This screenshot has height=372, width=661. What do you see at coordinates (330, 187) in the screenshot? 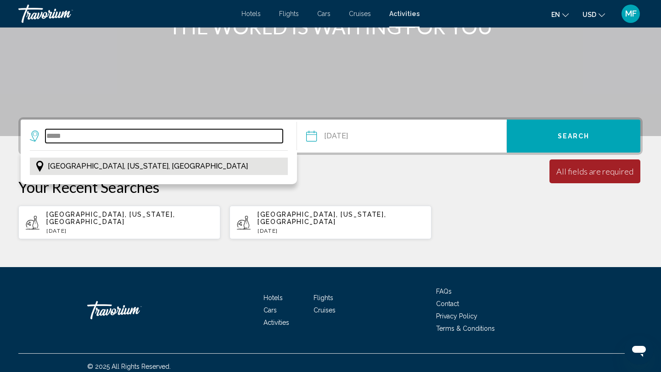
I see `p: Your Recent Searches` at bounding box center [330, 187].